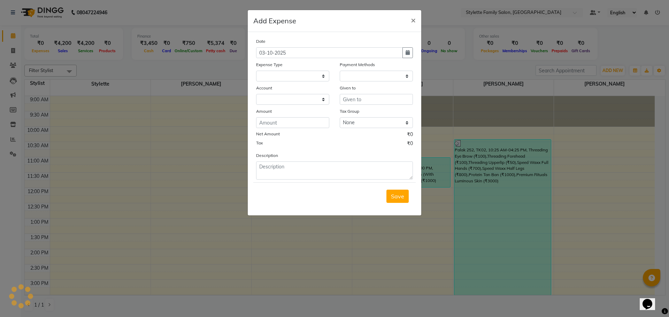 This screenshot has width=669, height=317. I want to click on label: Given to, so click(348, 88).